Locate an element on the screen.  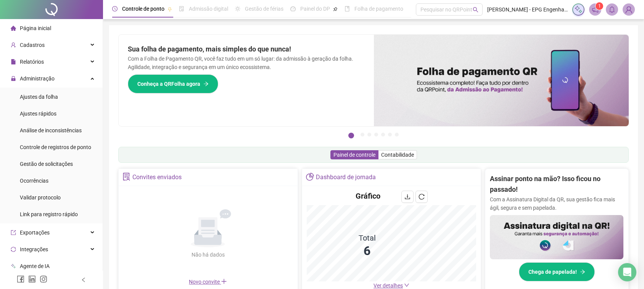
img: sparkle-icon.fc2bf0ac1784a2077858766a79e2daf3.svg is located at coordinates (578, 9).